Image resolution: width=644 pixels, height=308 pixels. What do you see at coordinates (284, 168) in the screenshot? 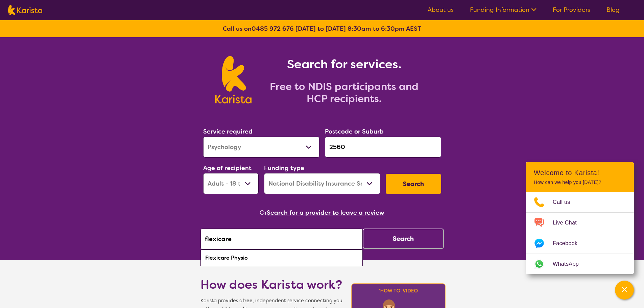
I see `label: Funding type` at bounding box center [284, 168].